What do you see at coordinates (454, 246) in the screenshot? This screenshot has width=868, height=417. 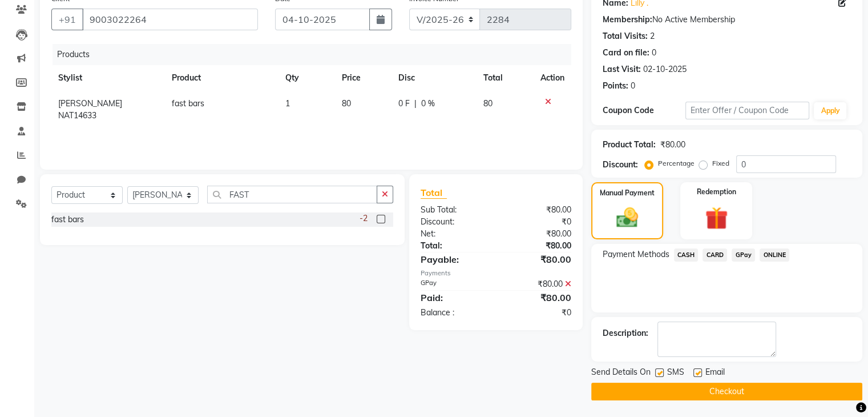 I see `div: Total:` at bounding box center [454, 246].